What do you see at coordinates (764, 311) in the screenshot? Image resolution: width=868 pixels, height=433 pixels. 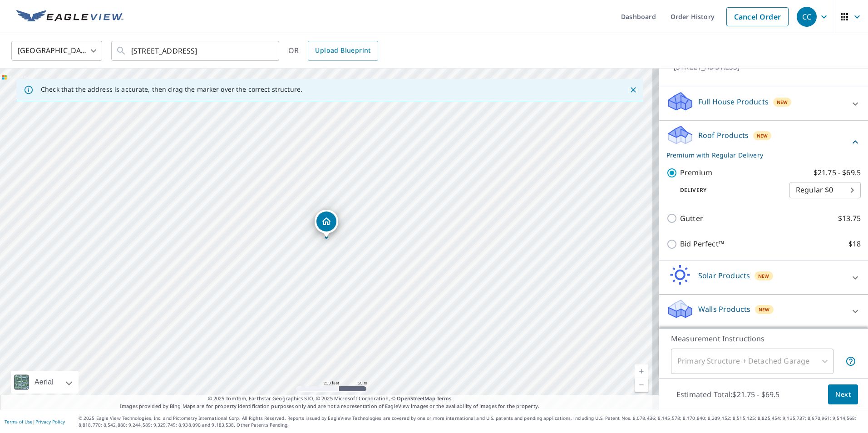 I see `div: Walls ProductsNew` at bounding box center [764, 311].